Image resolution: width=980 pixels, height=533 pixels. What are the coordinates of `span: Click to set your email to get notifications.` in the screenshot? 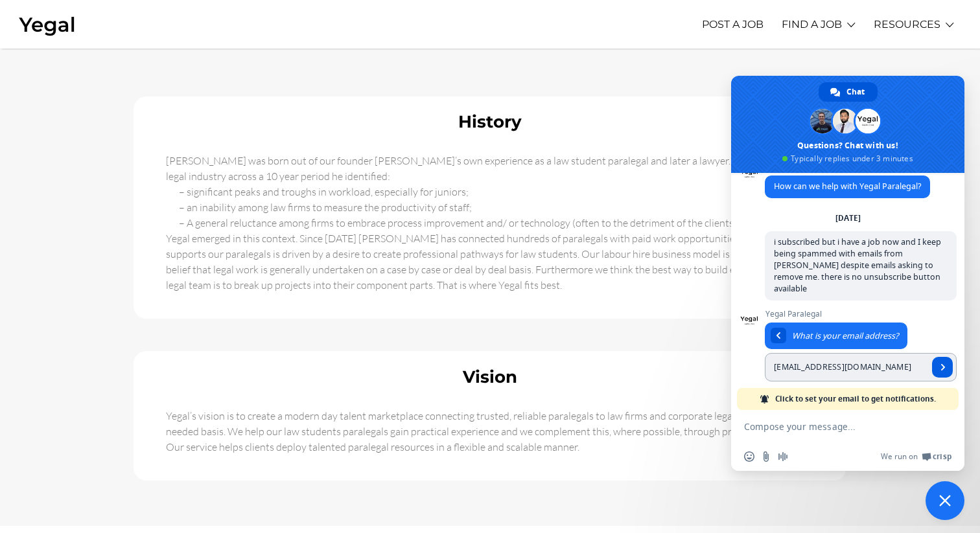 It's located at (856, 399).